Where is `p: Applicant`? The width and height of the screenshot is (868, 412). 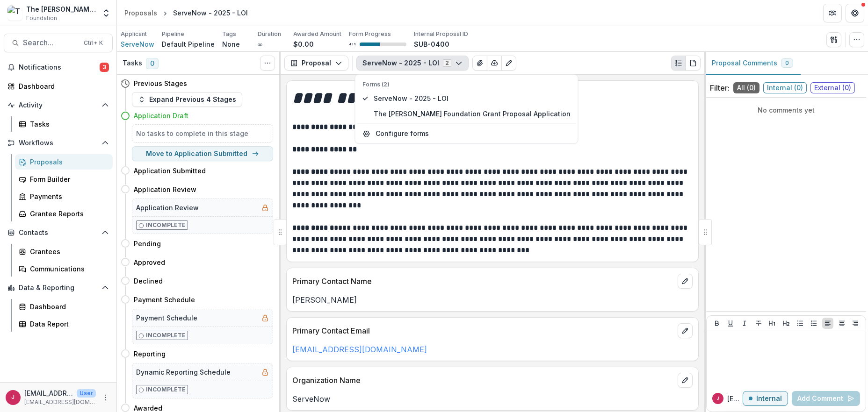
p: Applicant is located at coordinates (134, 34).